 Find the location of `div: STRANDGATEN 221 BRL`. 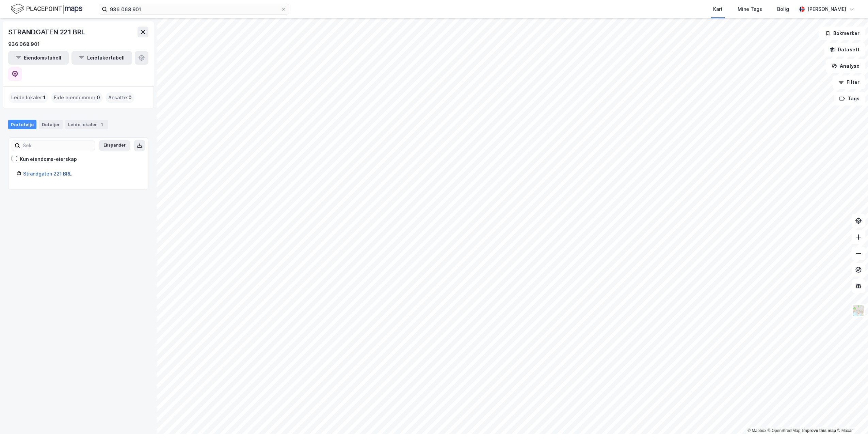

div: STRANDGATEN 221 BRL is located at coordinates (47, 32).